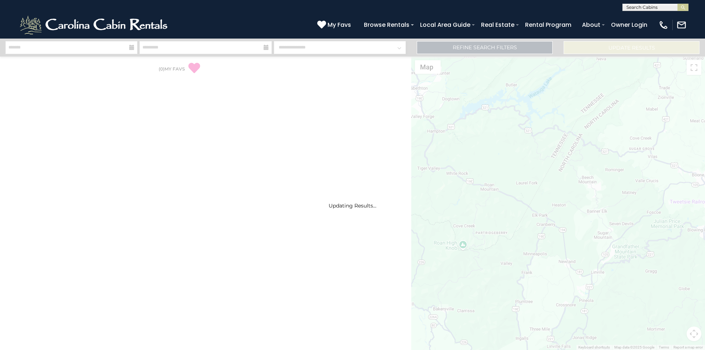  Describe the element at coordinates (445, 25) in the screenshot. I see `a: Local Area Guide` at that location.